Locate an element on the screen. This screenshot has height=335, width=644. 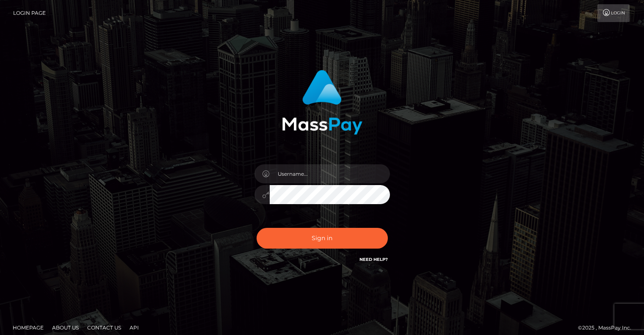
button: Sign in is located at coordinates (322, 238).